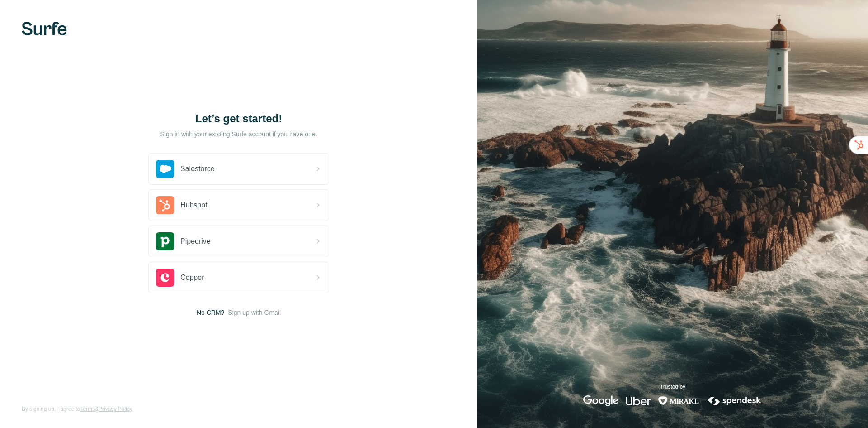  Describe the element at coordinates (238, 134) in the screenshot. I see `p: Sign in with your existing Surfe account if you have one.` at that location.